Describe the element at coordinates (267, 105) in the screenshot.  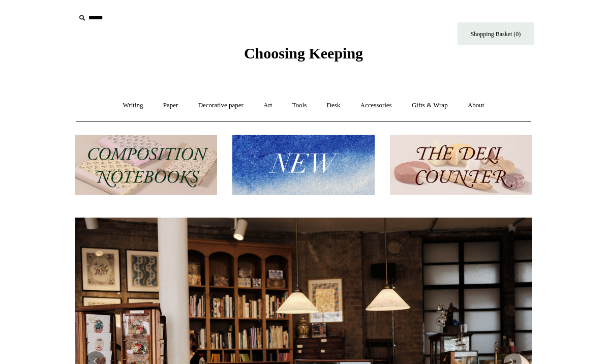
I see `a: Art` at that location.